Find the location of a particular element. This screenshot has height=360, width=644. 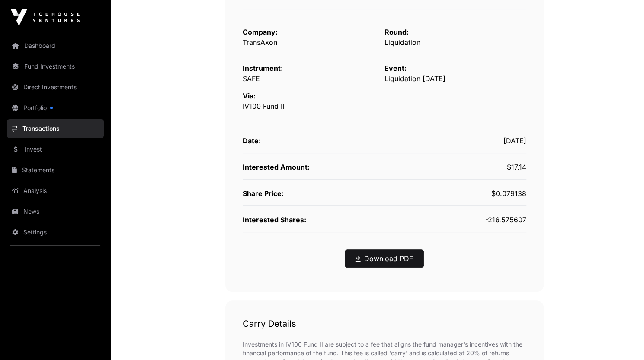

a: Dashboard is located at coordinates (55, 46).